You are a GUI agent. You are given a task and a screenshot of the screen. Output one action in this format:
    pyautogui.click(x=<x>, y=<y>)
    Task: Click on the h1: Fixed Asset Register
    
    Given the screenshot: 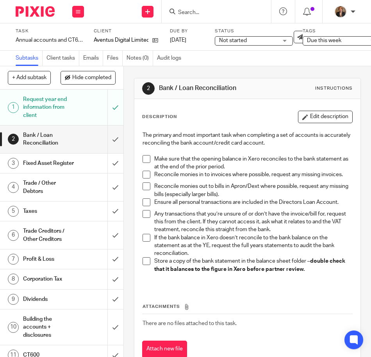 What is the action you would take?
    pyautogui.click(x=48, y=163)
    